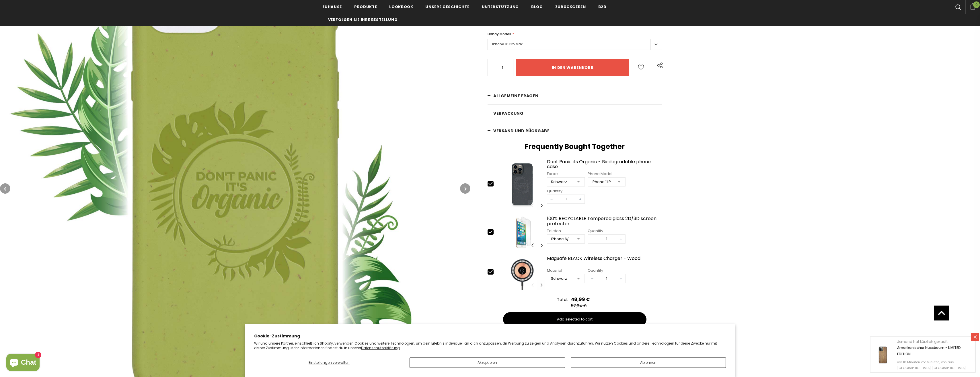 Image resolution: width=980 pixels, height=377 pixels. Describe the element at coordinates (570, 7) in the screenshot. I see `span: Zurückgeben` at that location.